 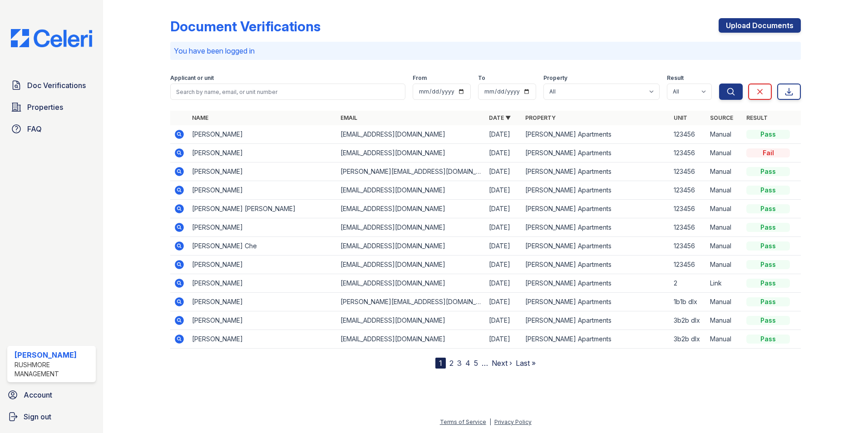 I want to click on a: 3, so click(x=460, y=363).